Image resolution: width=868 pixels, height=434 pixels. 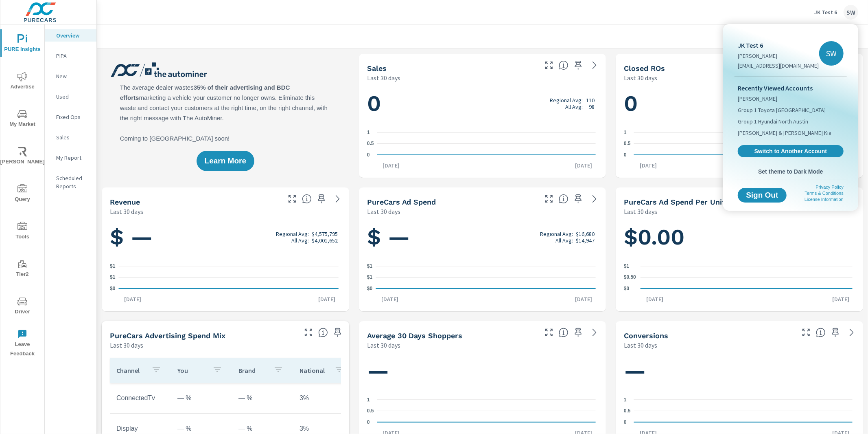 What do you see at coordinates (790, 88) in the screenshot?
I see `p: Recently Viewed Accounts` at bounding box center [790, 88].